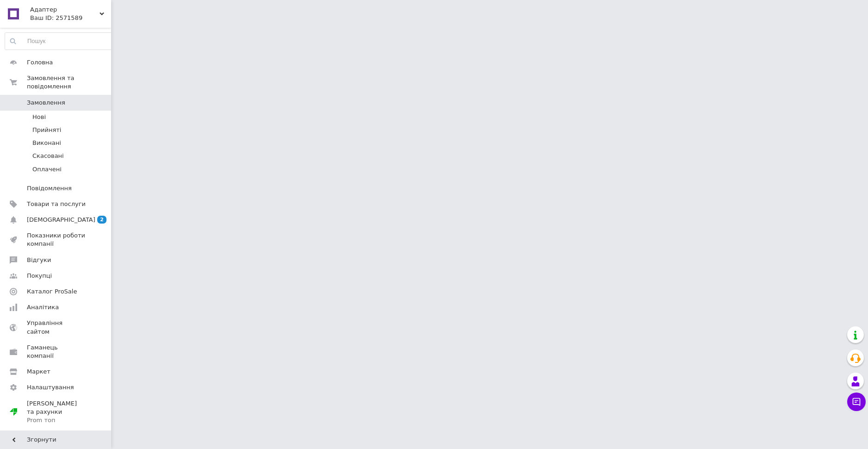  Describe the element at coordinates (71, 18) in the screenshot. I see `div: Ваш ID: 2571589` at that location.